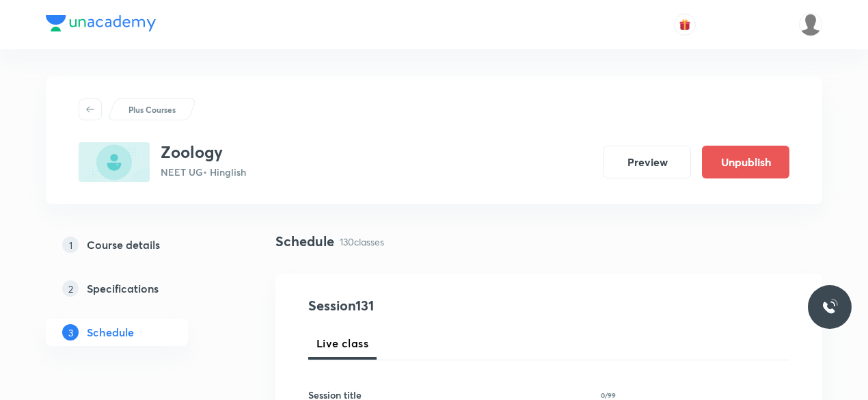 This screenshot has height=400, width=868. I want to click on h4: Schedule, so click(305, 242).